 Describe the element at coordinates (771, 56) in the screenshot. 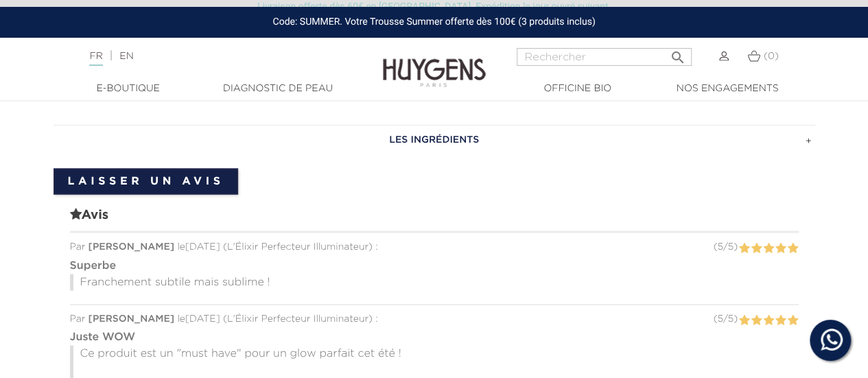

I see `span: (0)` at that location.